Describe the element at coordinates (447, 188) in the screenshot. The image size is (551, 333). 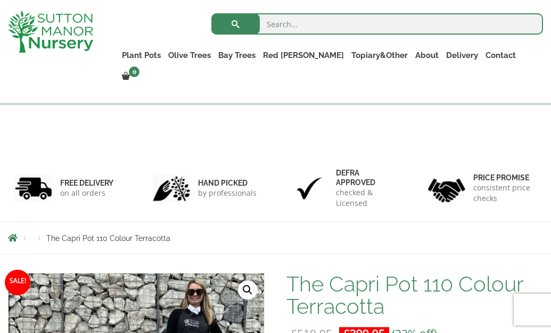
I see `img: 4.jpg` at that location.